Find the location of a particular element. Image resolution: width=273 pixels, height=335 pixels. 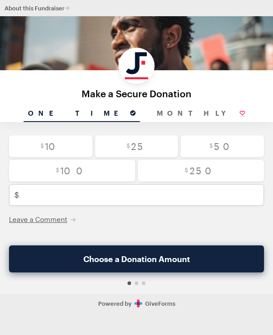

a: Secure DonationsPowered byGiveForms is located at coordinates (137, 304).